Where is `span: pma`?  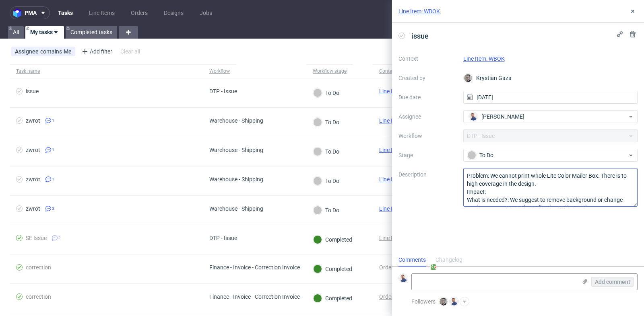 span: pma is located at coordinates (30, 13).